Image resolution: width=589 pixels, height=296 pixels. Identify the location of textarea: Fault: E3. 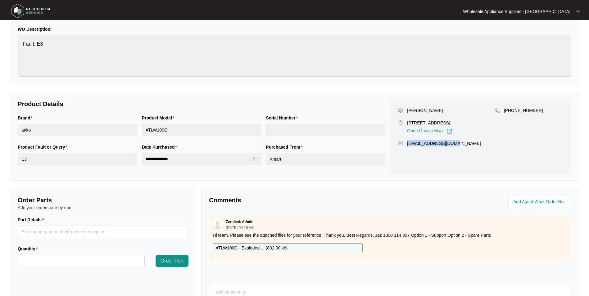
(294, 56).